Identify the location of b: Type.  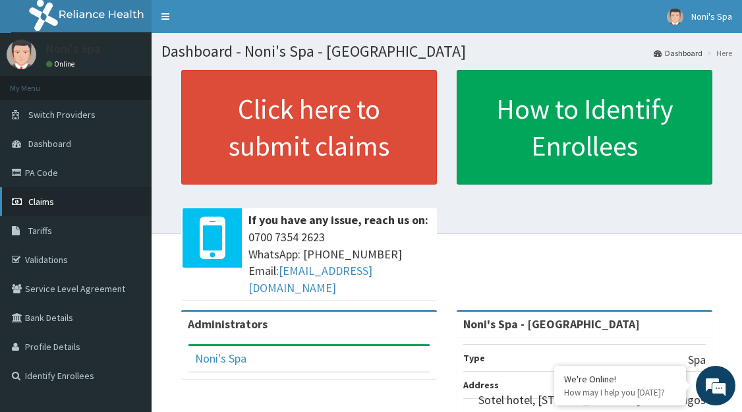
(474, 358).